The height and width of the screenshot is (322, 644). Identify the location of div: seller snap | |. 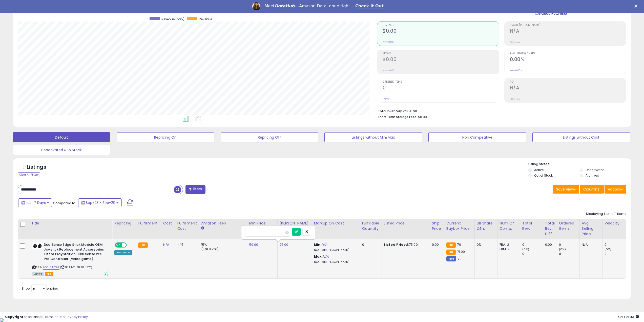
(46, 317).